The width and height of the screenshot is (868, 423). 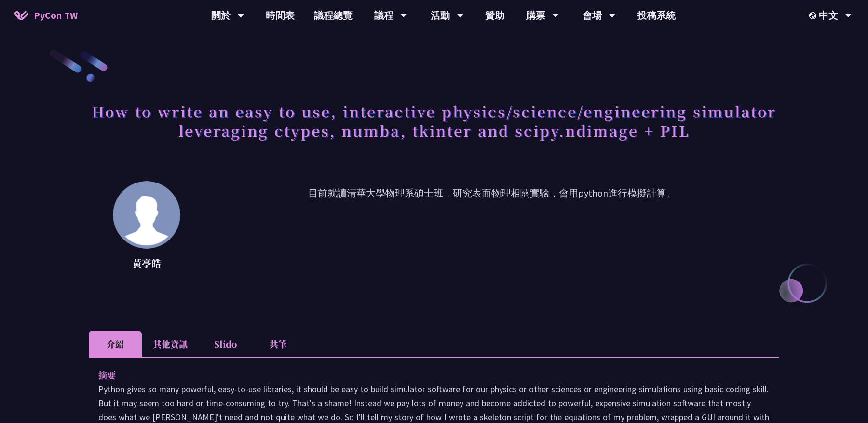 I want to click on p: 摘要, so click(x=424, y=375).